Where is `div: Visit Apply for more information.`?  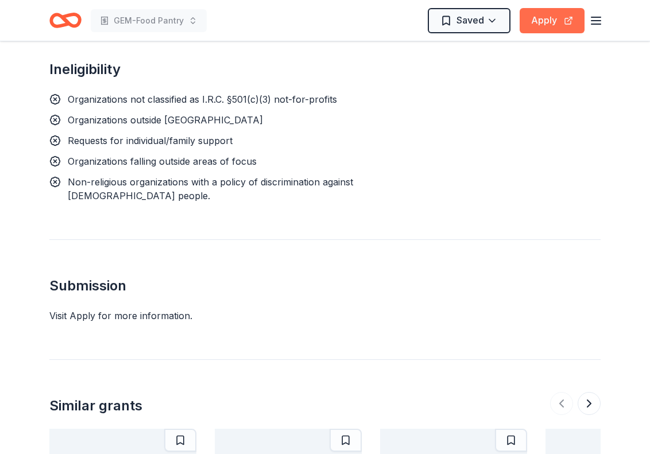 div: Visit Apply for more information. is located at coordinates (325, 316).